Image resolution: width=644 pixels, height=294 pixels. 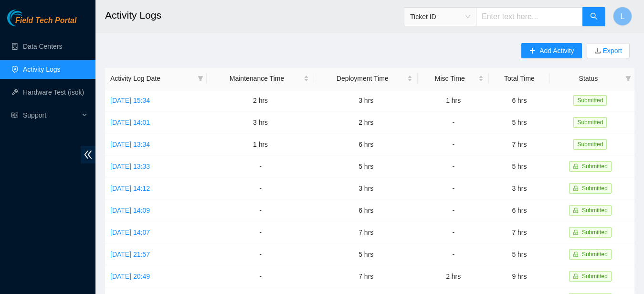 What do you see at coordinates (88, 154) in the screenshot?
I see `span: double-left` at bounding box center [88, 154].